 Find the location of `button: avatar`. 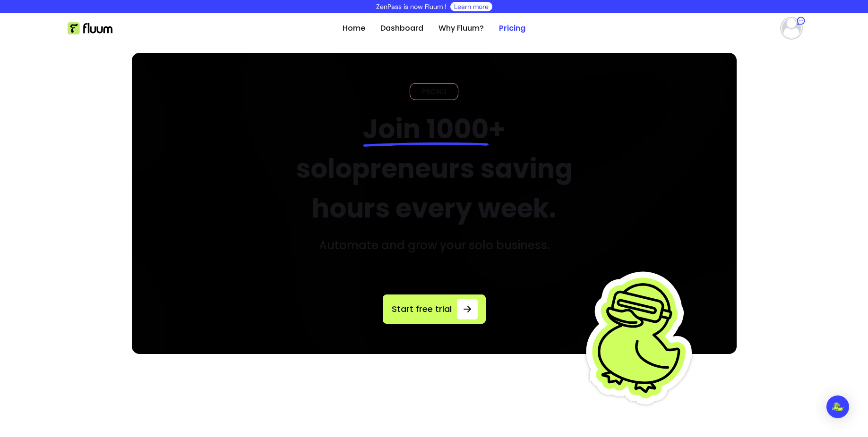

button: avatar is located at coordinates (790, 28).